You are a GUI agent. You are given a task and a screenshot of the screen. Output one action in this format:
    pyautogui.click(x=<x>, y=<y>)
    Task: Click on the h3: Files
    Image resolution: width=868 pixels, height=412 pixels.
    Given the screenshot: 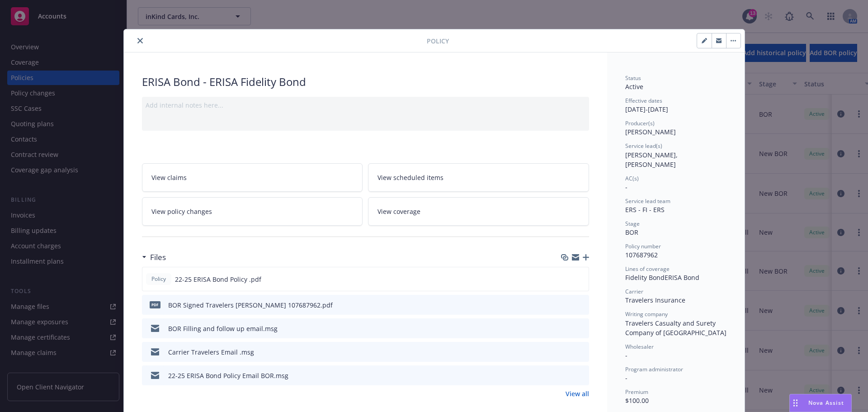 What is the action you would take?
    pyautogui.click(x=158, y=258)
    